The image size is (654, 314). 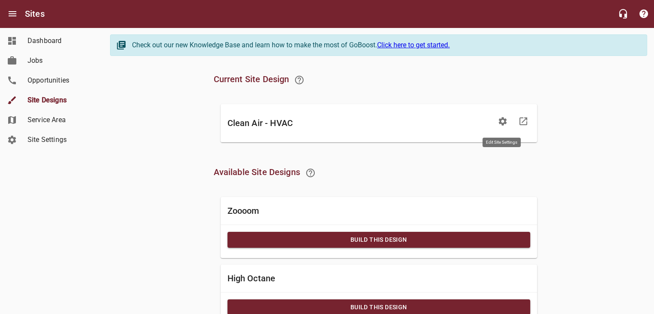 What do you see at coordinates (385, 45) in the screenshot?
I see `div: Check out our new Knowledge Base and learn how to make the most of GoBoost.` at bounding box center [385, 45].